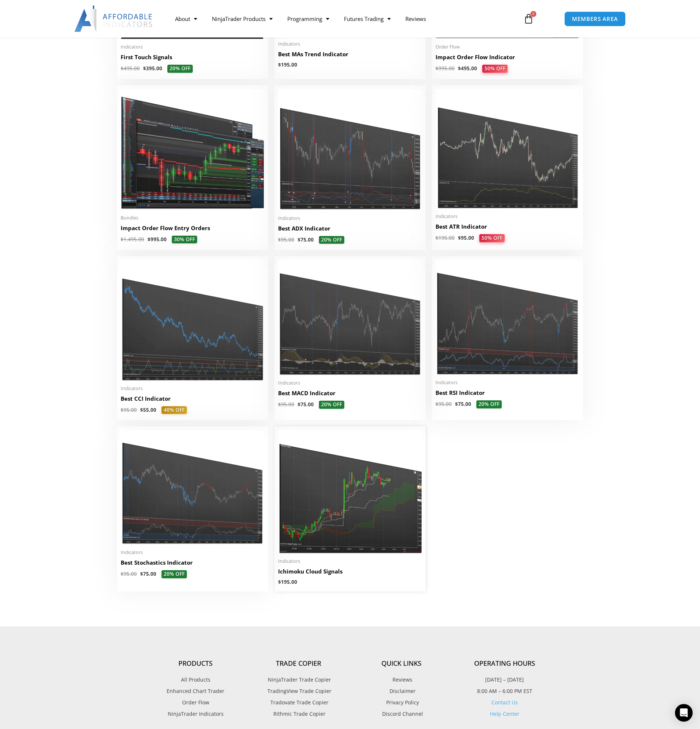  Describe the element at coordinates (507, 394) in the screenshot. I see `a: Best RSI Indicator` at that location.